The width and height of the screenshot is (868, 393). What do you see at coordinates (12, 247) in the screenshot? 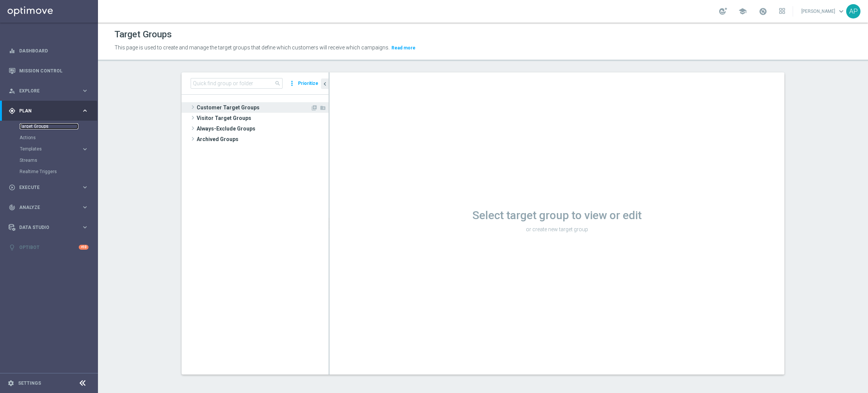
I see `i: lightbulb` at bounding box center [12, 247].